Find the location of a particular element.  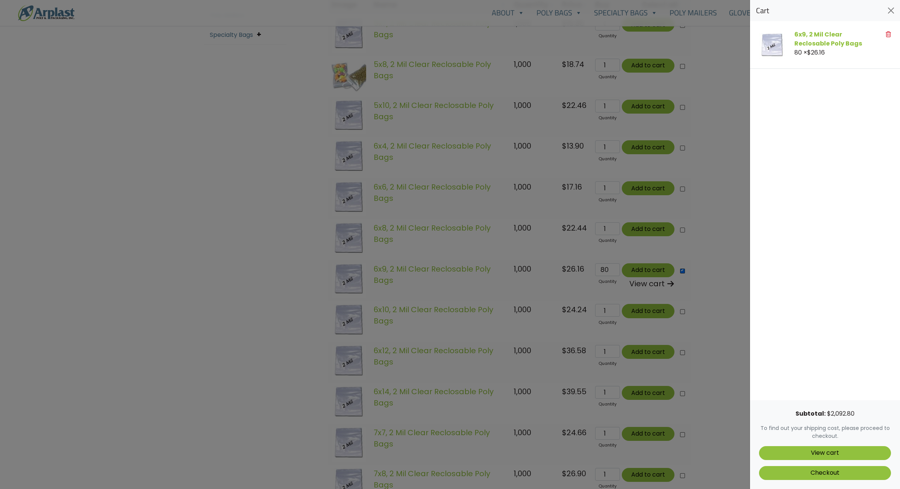

a: Checkout is located at coordinates (824, 472).